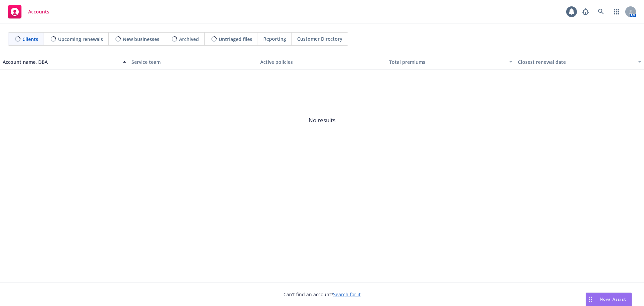 The image size is (644, 306). Describe the element at coordinates (451, 62) in the screenshot. I see `button: Total premiums` at that location.